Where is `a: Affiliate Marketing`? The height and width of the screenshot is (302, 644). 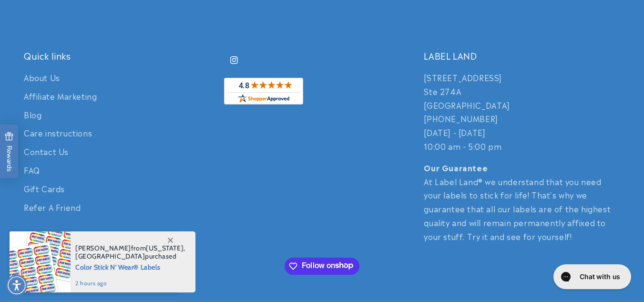
a: Affiliate Marketing is located at coordinates (60, 96).